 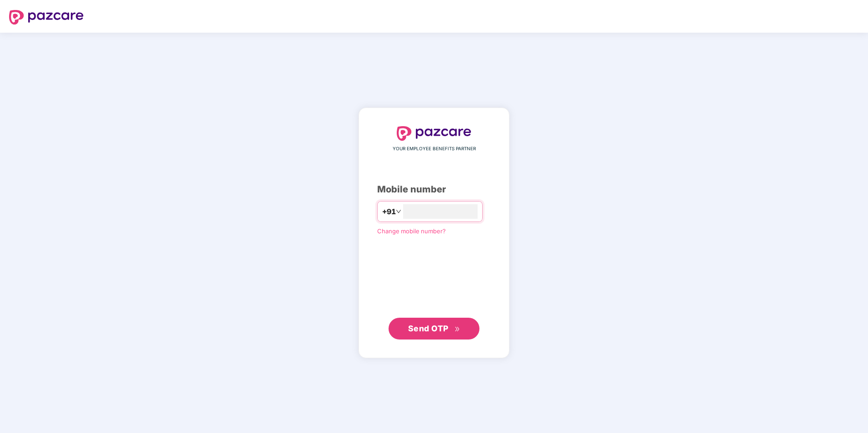 I want to click on span: +91, so click(x=389, y=211).